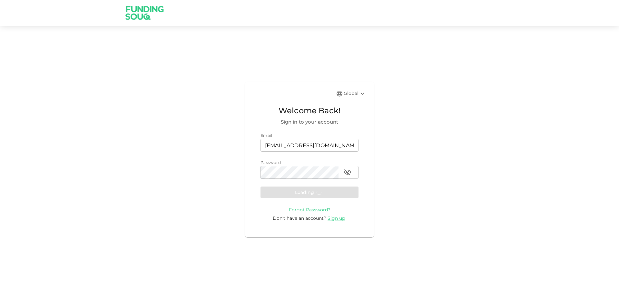  What do you see at coordinates (336, 218) in the screenshot?
I see `span: Sign up` at bounding box center [336, 218].